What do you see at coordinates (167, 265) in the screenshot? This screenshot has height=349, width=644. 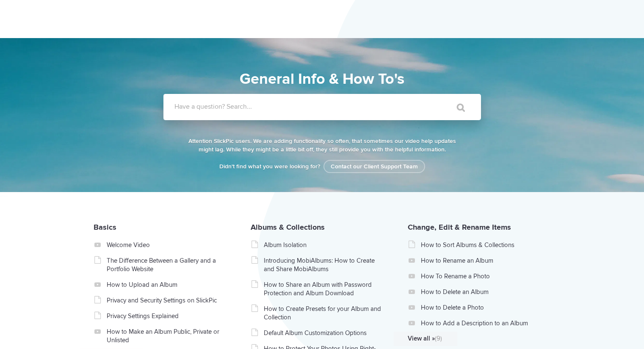 I see `a: The Difference Between a Gallery and a Portfolio Website` at bounding box center [167, 265].